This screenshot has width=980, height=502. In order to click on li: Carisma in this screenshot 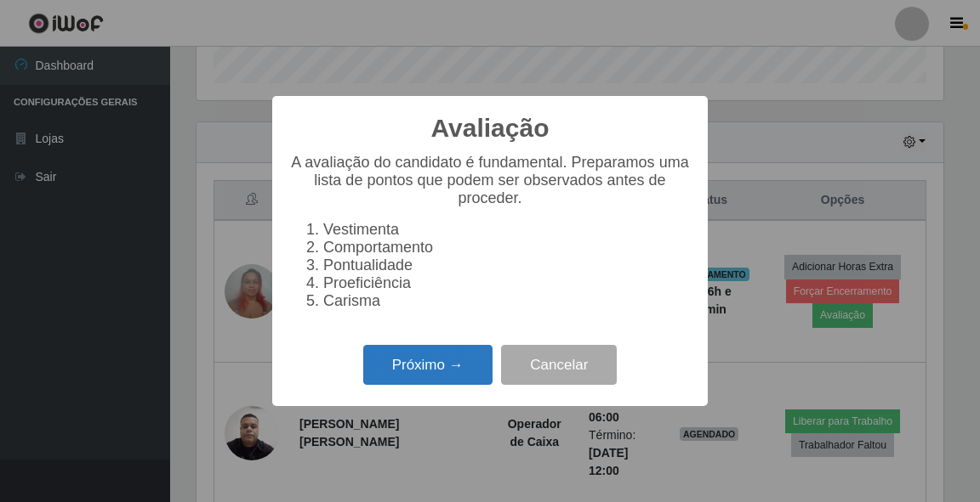, I will do `click(507, 301)`.